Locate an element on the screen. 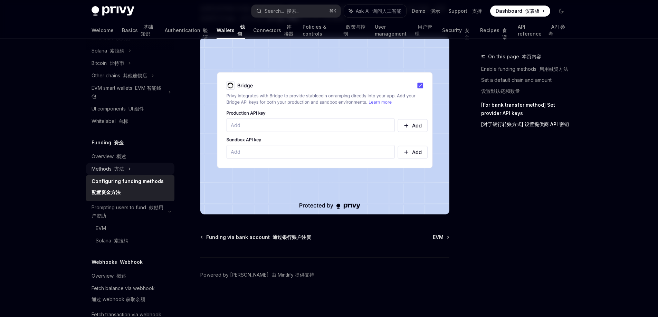 The height and width of the screenshot is (317, 658). a: User management 用户管理 is located at coordinates (404, 30).